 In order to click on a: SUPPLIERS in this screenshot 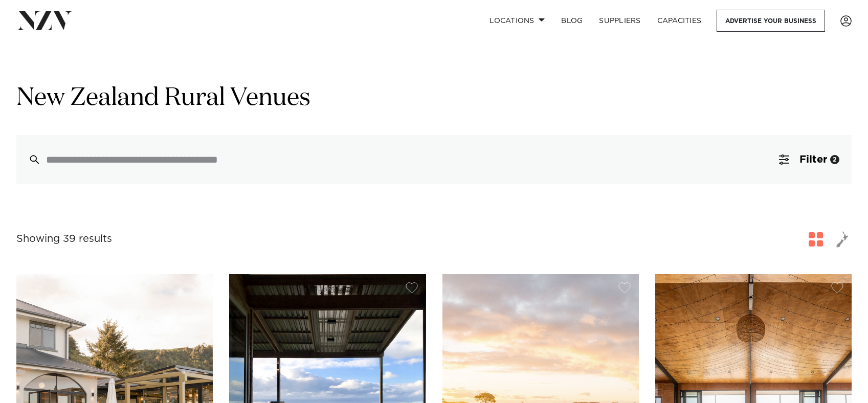, I will do `click(620, 21)`.